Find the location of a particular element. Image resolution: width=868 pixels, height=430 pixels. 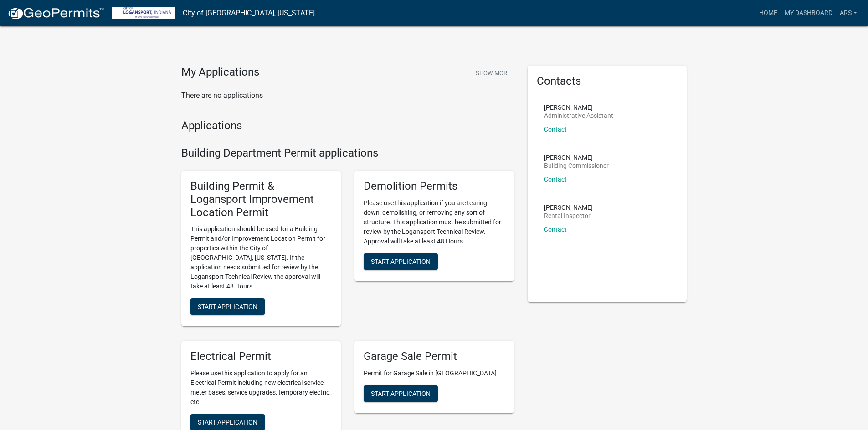

h5: Electrical Permit is located at coordinates (261, 356).